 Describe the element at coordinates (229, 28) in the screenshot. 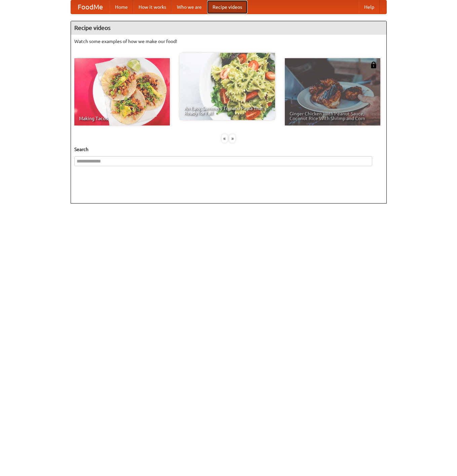

I see `h4: Recipe videos` at that location.